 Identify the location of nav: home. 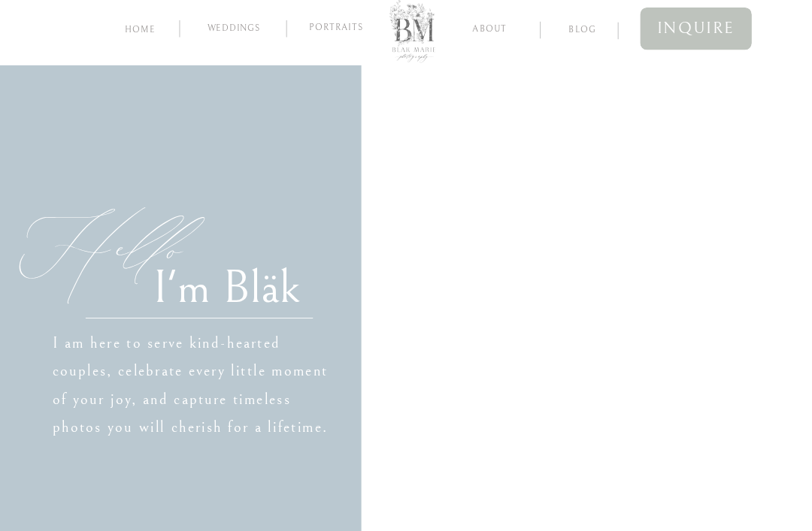
(140, 28).